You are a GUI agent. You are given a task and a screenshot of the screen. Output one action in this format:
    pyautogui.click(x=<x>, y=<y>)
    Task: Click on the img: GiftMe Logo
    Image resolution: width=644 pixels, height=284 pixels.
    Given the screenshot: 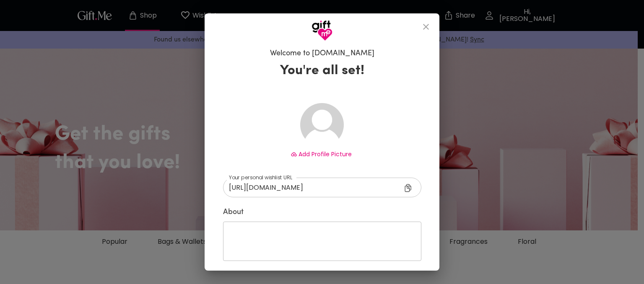 What is the action you would take?
    pyautogui.click(x=322, y=30)
    